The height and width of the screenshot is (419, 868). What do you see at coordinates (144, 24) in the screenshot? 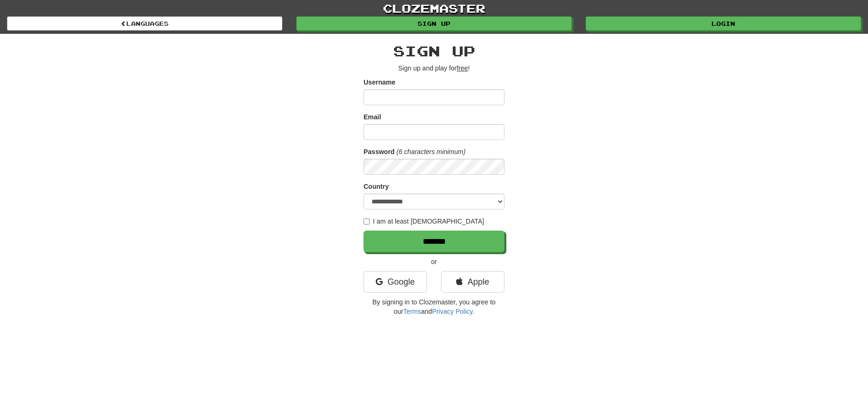
I see `a: Languages` at bounding box center [144, 24].